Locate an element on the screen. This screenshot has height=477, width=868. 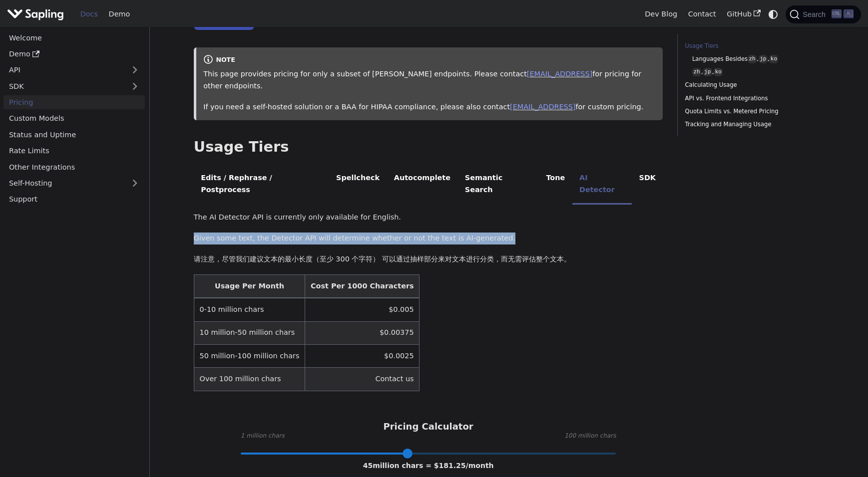
button: Expand sidebar category 'API' is located at coordinates (135, 70).